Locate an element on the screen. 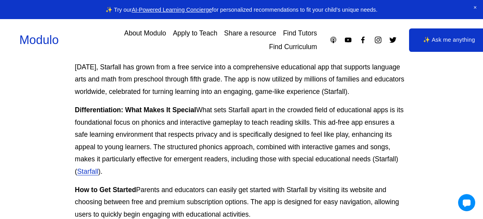 This screenshot has height=219, width=483. a: AI-Powered Learning Concierge is located at coordinates (172, 10).